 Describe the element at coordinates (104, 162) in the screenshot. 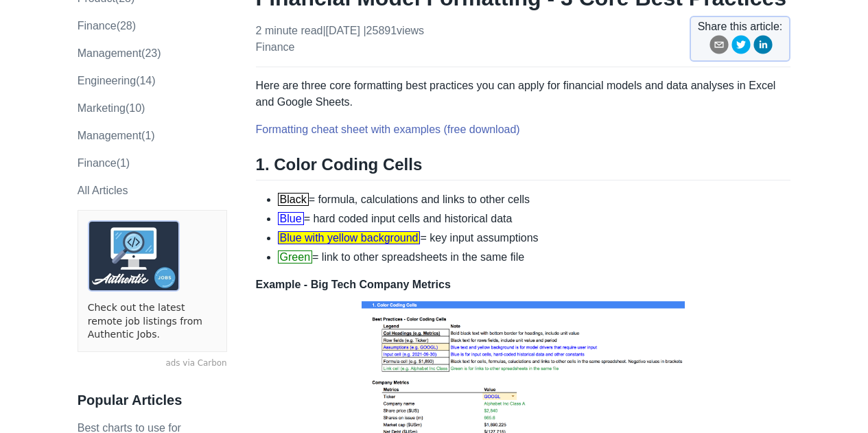

I see `a: Finance(1)` at that location.